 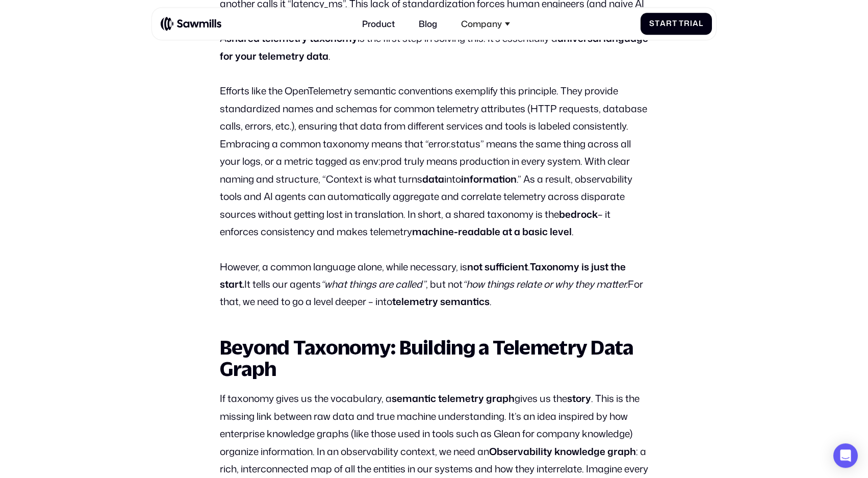 I want to click on strong: story, so click(x=579, y=398).